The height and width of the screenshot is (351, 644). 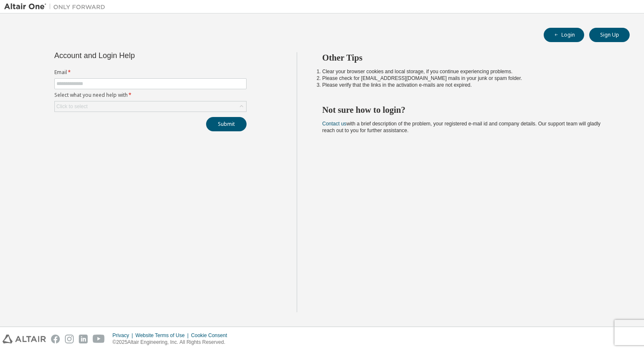 What do you see at coordinates (468, 110) in the screenshot?
I see `h2: Not sure how to login?` at bounding box center [468, 110].